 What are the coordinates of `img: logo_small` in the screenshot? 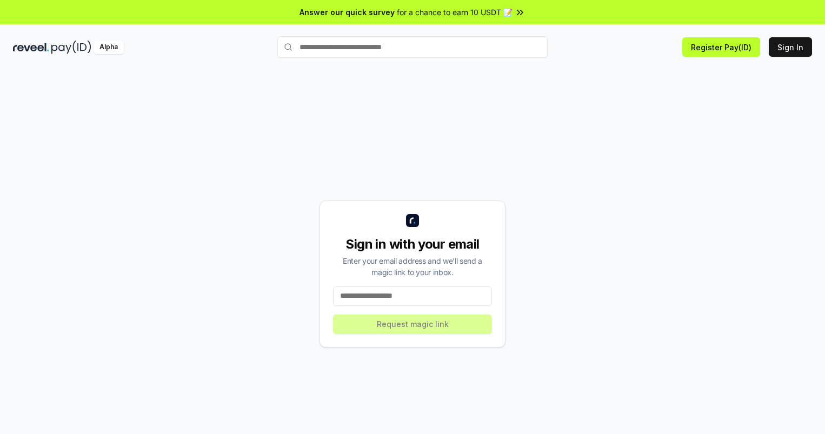 It's located at (413, 221).